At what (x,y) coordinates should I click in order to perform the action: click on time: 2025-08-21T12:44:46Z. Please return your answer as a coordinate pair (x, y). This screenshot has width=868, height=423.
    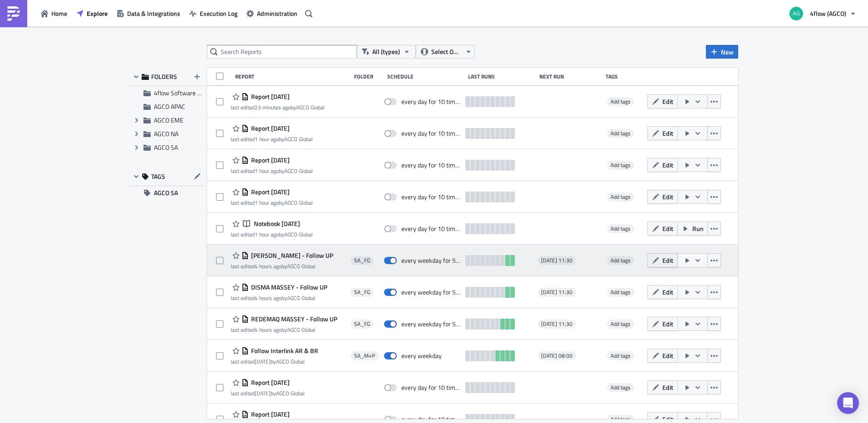
    Looking at the image, I should click on (263, 362).